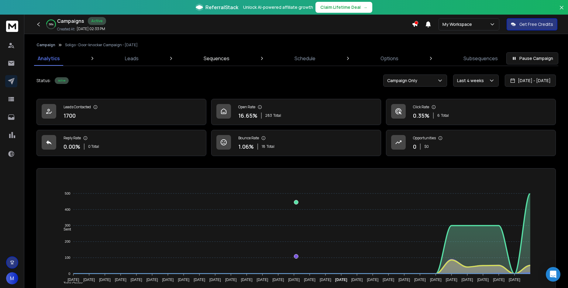  Describe the element at coordinates (67, 241) in the screenshot. I see `tspan: 200` at that location.